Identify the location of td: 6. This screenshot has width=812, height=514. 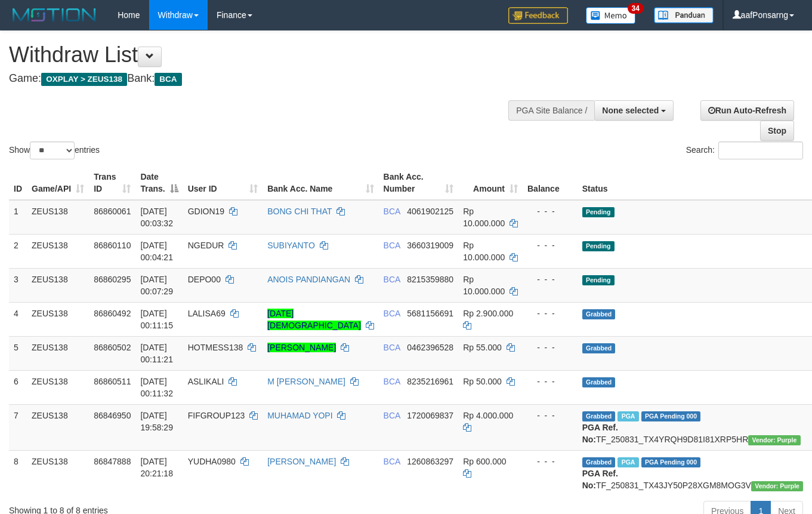
(18, 387).